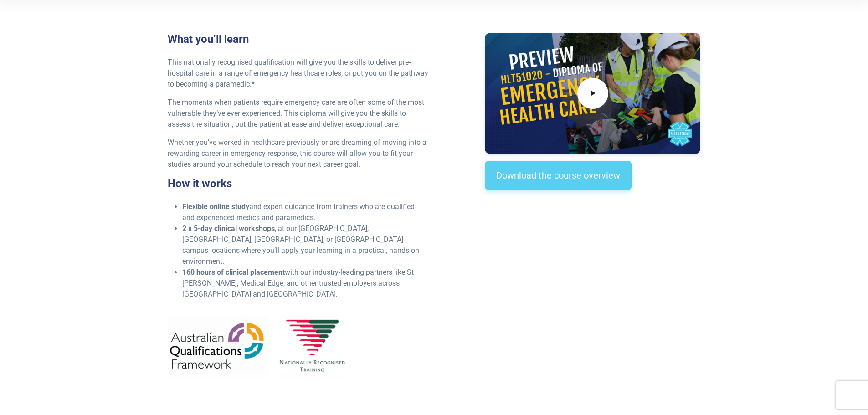 This screenshot has height=415, width=868. Describe the element at coordinates (558, 176) in the screenshot. I see `a: Download the course overview` at that location.